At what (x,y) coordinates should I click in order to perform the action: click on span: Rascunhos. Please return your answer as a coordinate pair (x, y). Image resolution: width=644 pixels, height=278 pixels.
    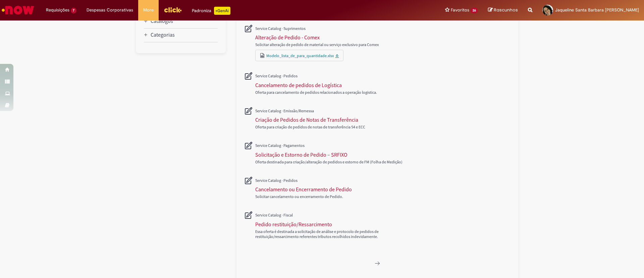
    Looking at the image, I should click on (506, 10).